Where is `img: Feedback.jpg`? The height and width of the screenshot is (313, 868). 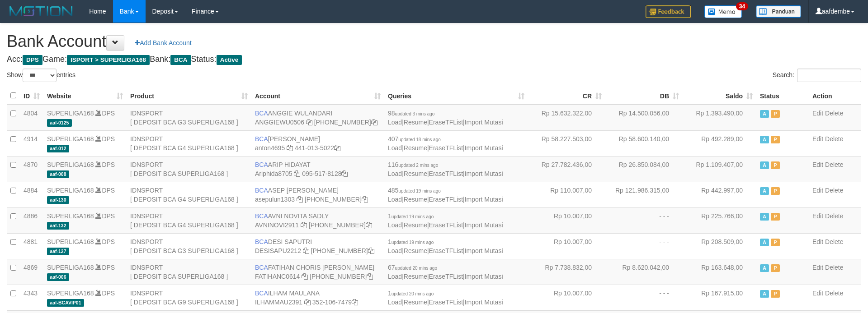
img: Feedback.jpg is located at coordinates (668, 11).